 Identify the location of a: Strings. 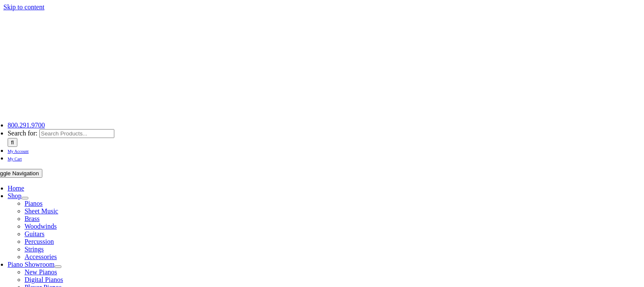
(34, 249).